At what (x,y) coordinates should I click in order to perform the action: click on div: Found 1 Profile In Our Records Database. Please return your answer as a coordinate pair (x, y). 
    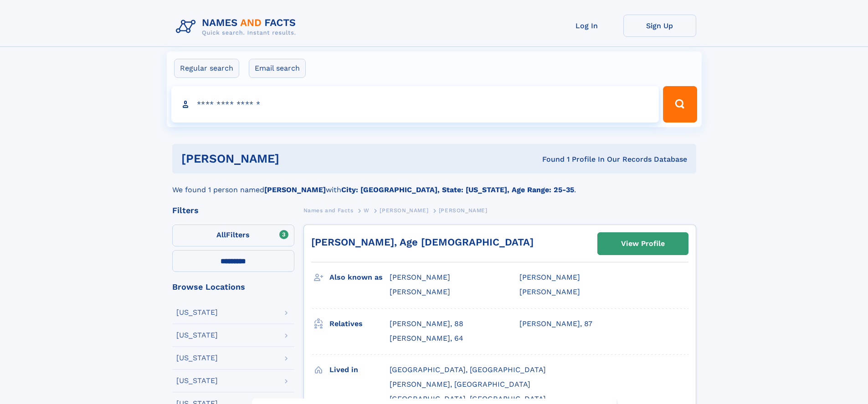
    Looking at the image, I should click on (549, 160).